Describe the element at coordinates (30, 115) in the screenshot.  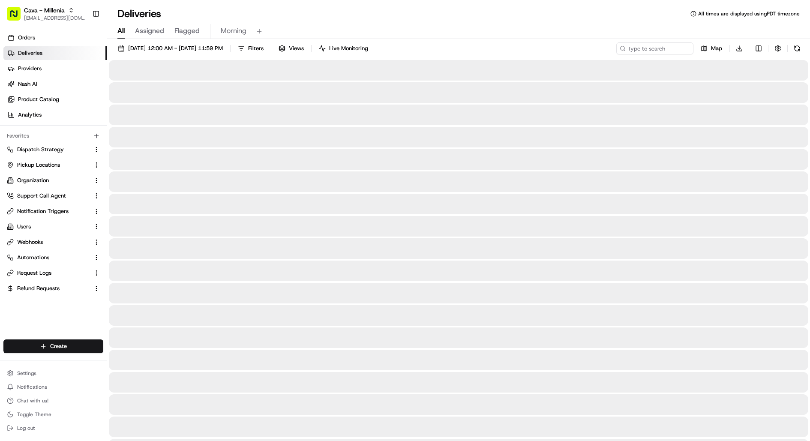
I see `span: Analytics` at that location.